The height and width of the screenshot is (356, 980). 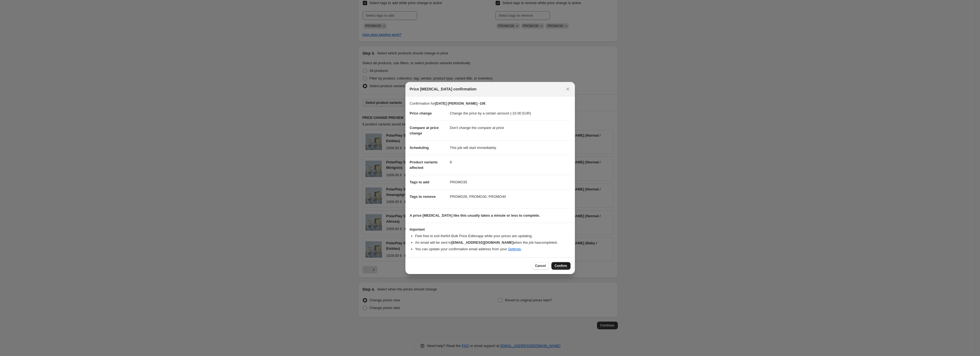 What do you see at coordinates (419, 147) in the screenshot?
I see `span: Scheduling` at bounding box center [419, 147].